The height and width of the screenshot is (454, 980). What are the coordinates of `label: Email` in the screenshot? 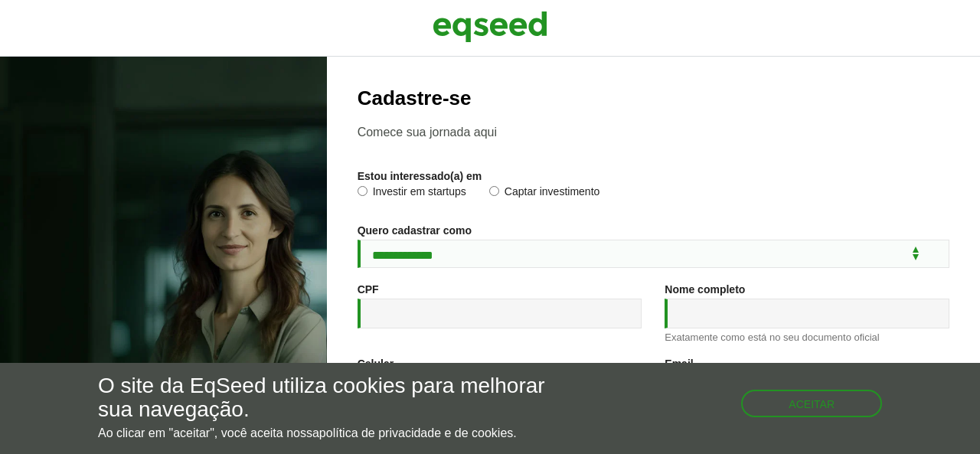 It's located at (678, 364).